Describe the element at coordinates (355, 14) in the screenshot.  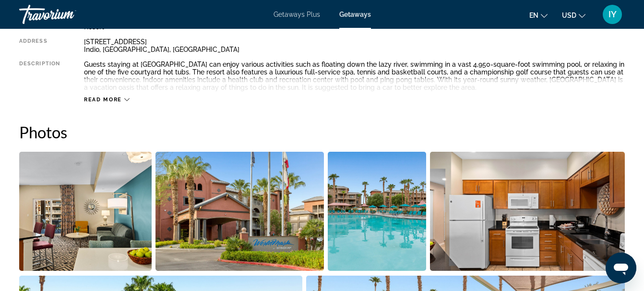
I see `span: Getaways` at that location.